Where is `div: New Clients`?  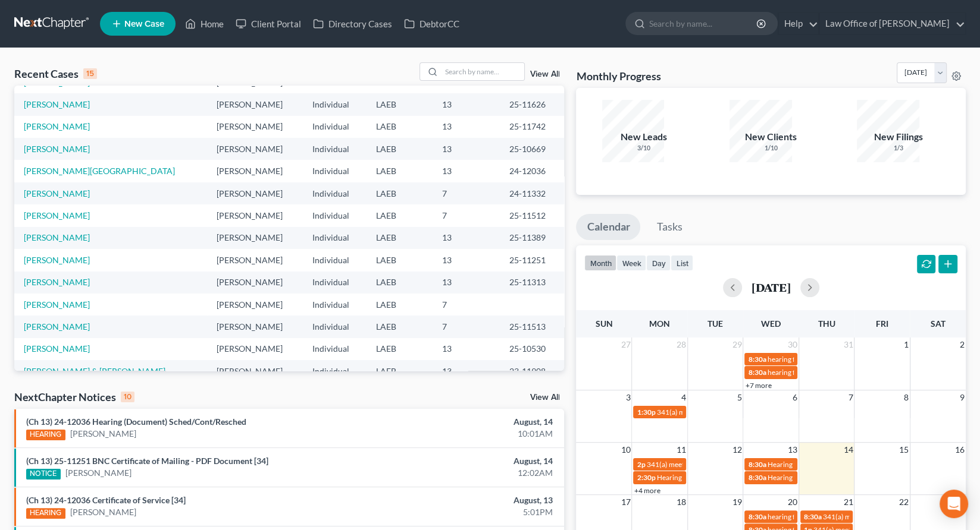 div: New Clients is located at coordinates (770, 136).